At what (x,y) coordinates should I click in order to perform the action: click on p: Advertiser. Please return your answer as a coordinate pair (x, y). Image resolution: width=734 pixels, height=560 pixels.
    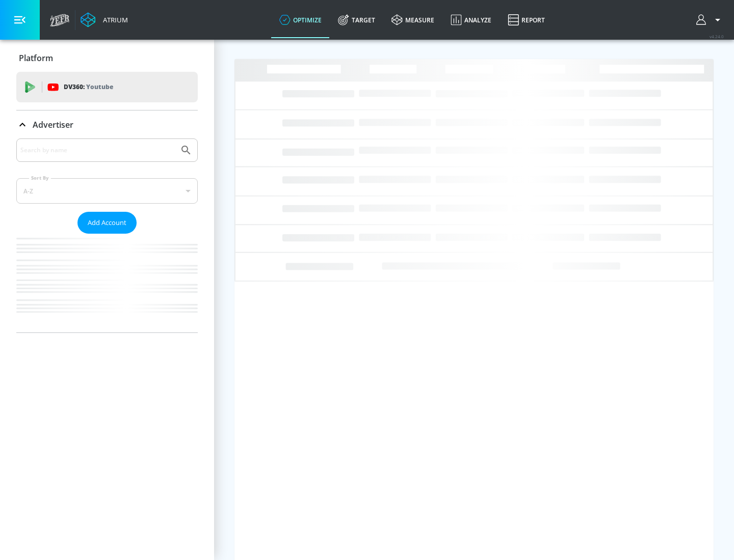
    Looking at the image, I should click on (53, 125).